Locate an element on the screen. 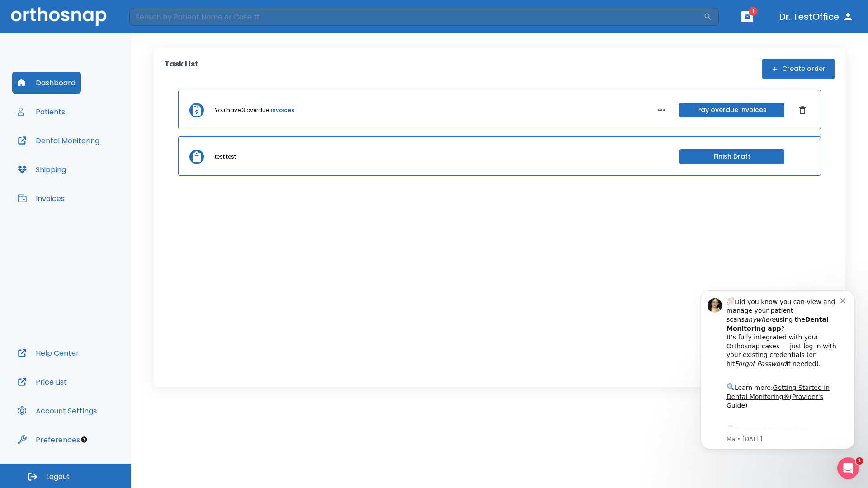  button: Patients is located at coordinates (41, 111).